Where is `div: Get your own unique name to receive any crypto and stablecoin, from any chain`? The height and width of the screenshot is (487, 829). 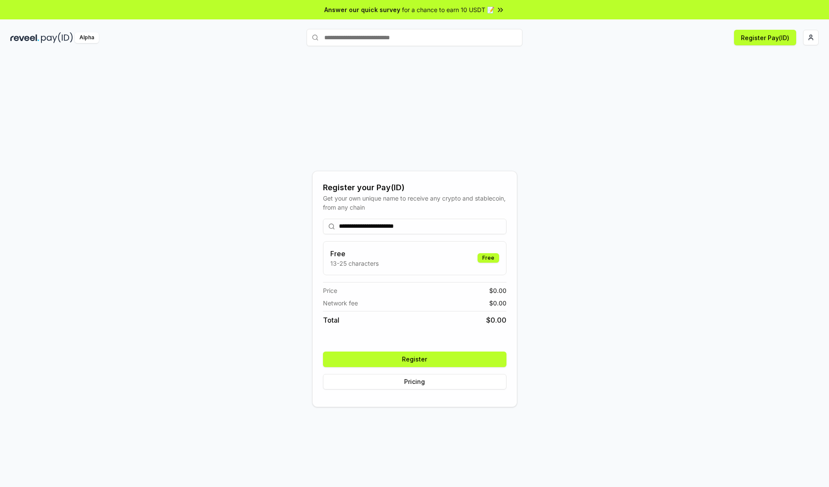 div: Get your own unique name to receive any crypto and stablecoin, from any chain is located at coordinates (414, 203).